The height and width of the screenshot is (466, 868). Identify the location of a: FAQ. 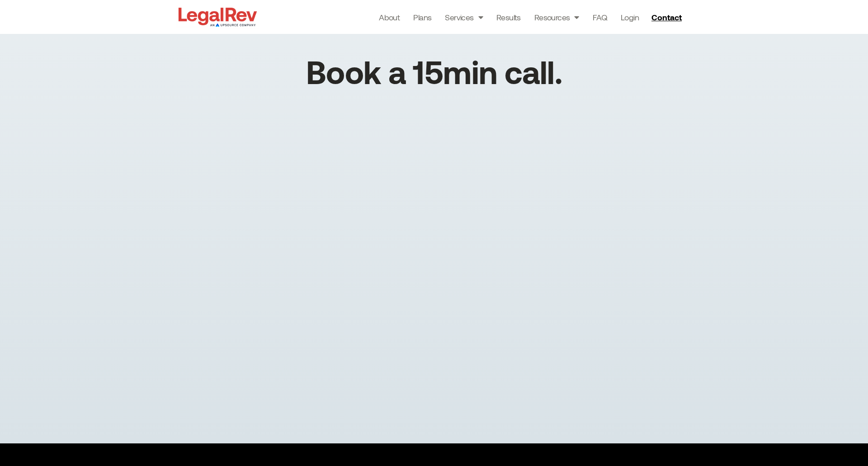
(600, 17).